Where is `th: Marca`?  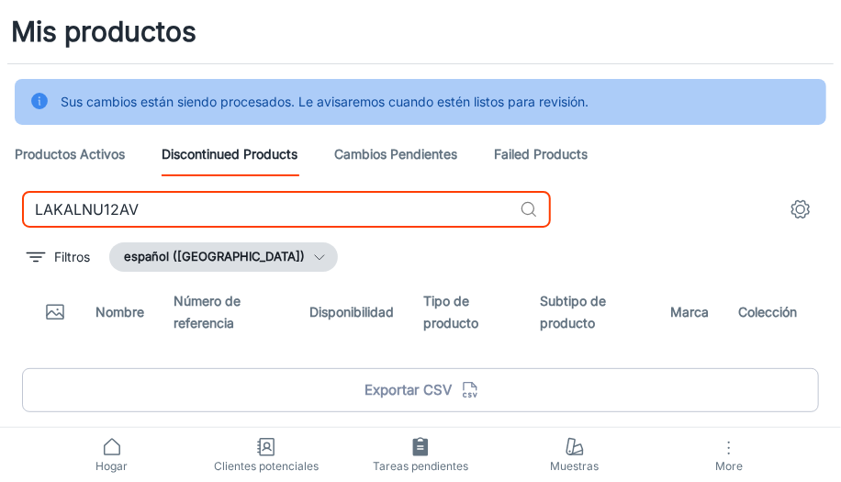
th: Marca is located at coordinates (689, 312).